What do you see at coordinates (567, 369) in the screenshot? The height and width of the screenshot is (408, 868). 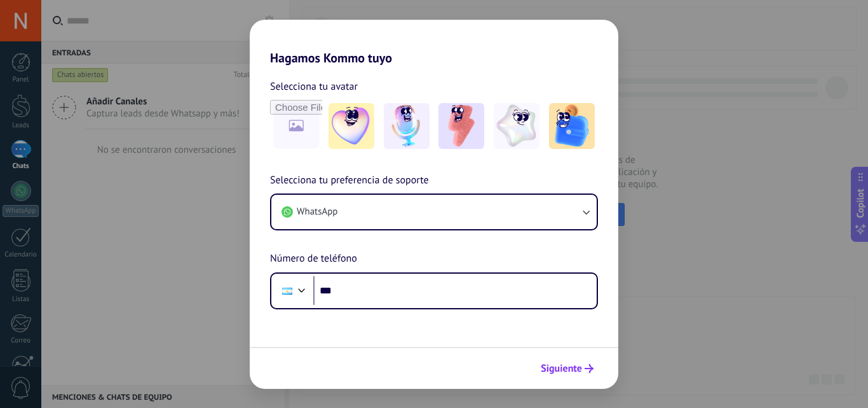 I see `button: Siguiente` at bounding box center [567, 369].